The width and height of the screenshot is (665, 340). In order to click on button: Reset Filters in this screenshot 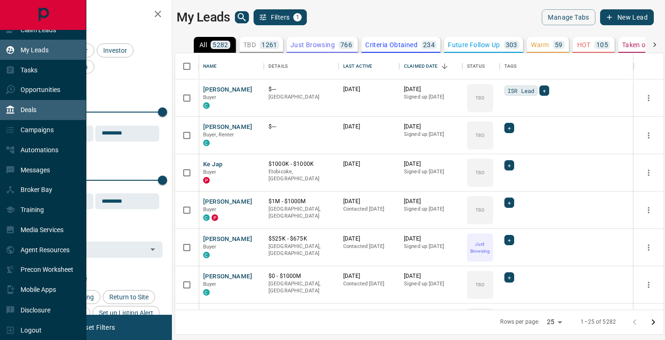, I will do `click(96, 327)`.